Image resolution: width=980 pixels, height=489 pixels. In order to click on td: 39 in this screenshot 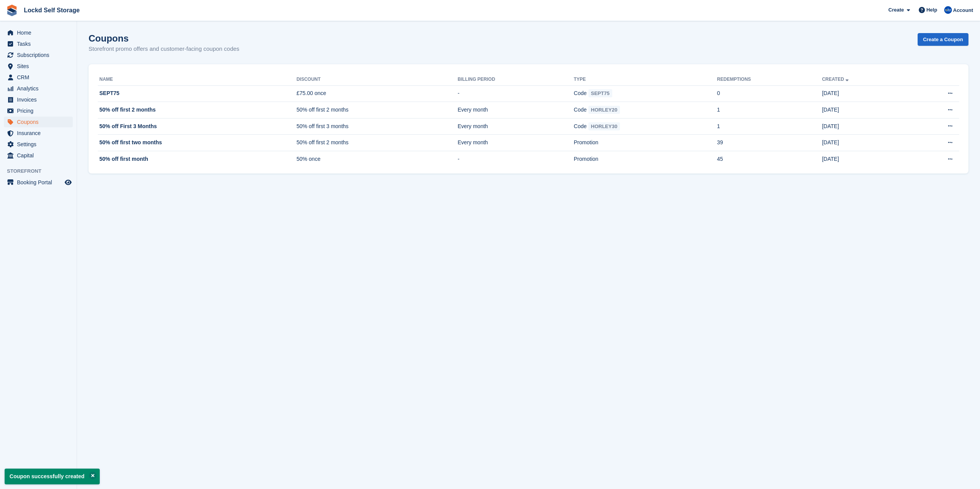, I will do `click(769, 143)`.